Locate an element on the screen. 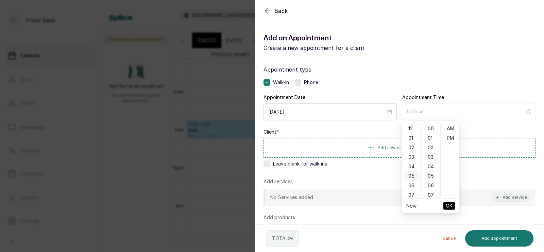 Image resolution: width=544 pixels, height=252 pixels. button: Back is located at coordinates (276, 11).